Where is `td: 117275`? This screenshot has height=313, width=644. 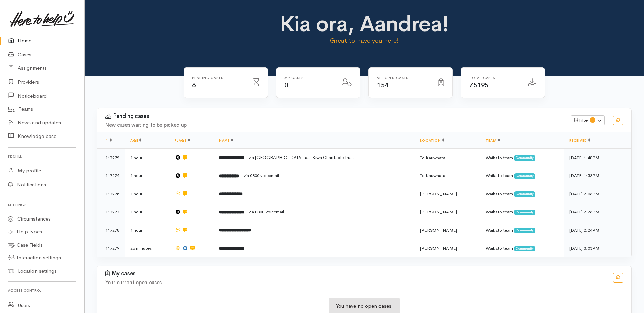
td: 117275 is located at coordinates (111, 194).